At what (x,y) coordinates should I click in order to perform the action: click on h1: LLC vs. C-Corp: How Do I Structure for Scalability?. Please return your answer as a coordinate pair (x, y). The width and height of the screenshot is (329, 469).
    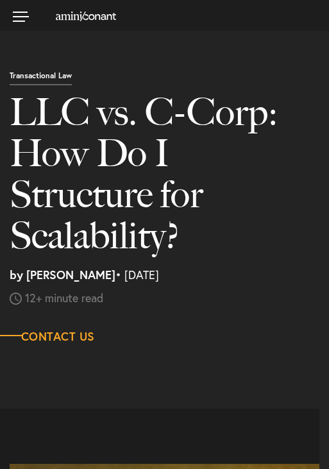
    Looking at the image, I should click on (157, 180).